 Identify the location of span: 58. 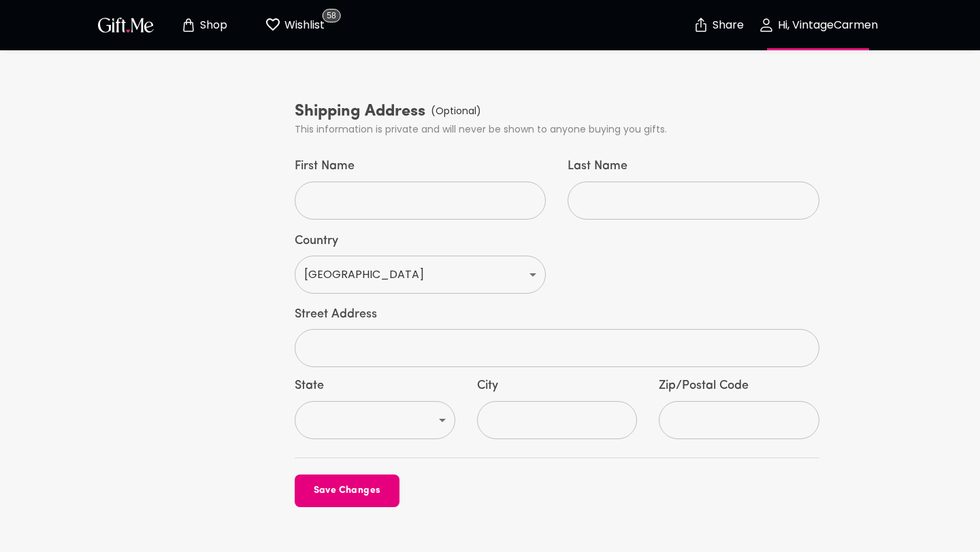
(331, 15).